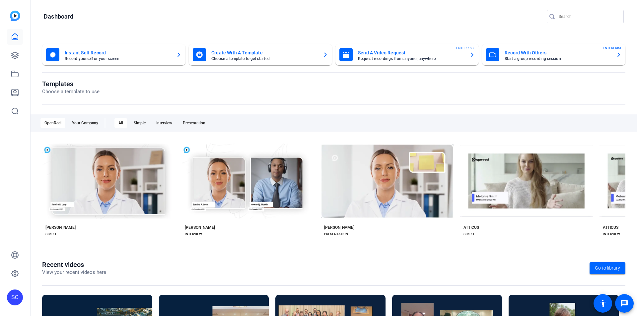 The width and height of the screenshot is (637, 316). I want to click on div: PRESENTATION, so click(336, 234).